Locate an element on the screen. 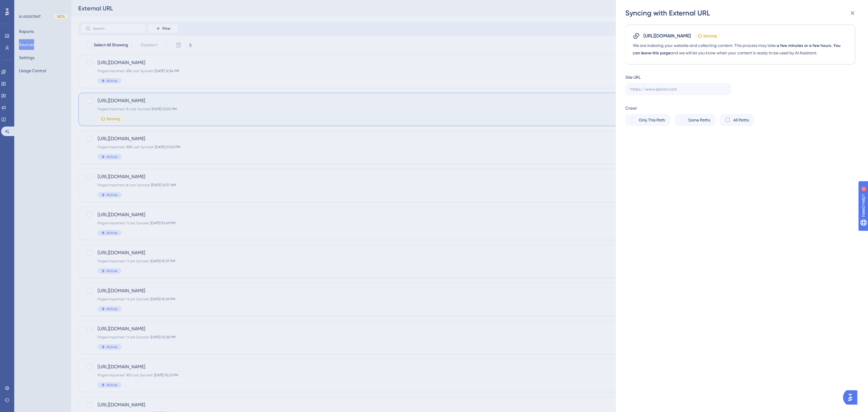  div: Site URL is located at coordinates (633, 77).